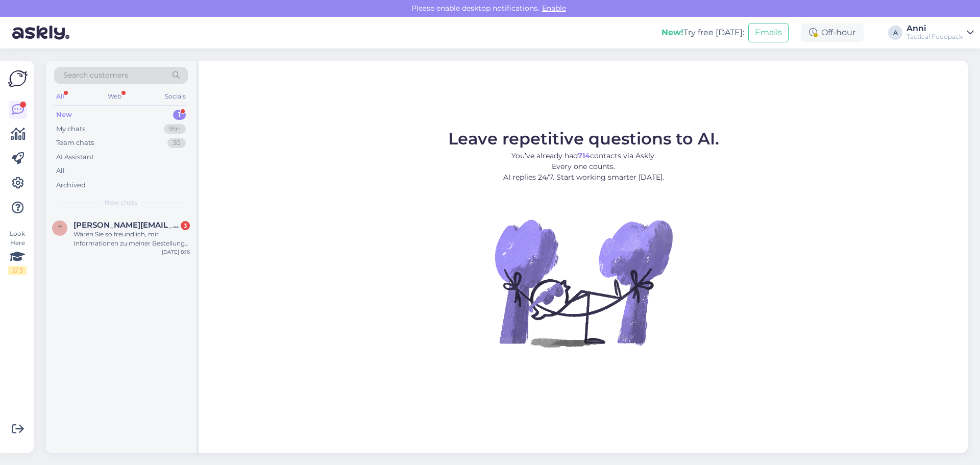 The height and width of the screenshot is (465, 980). Describe the element at coordinates (583, 138) in the screenshot. I see `span: Leave repetitive questions to AI.` at that location.